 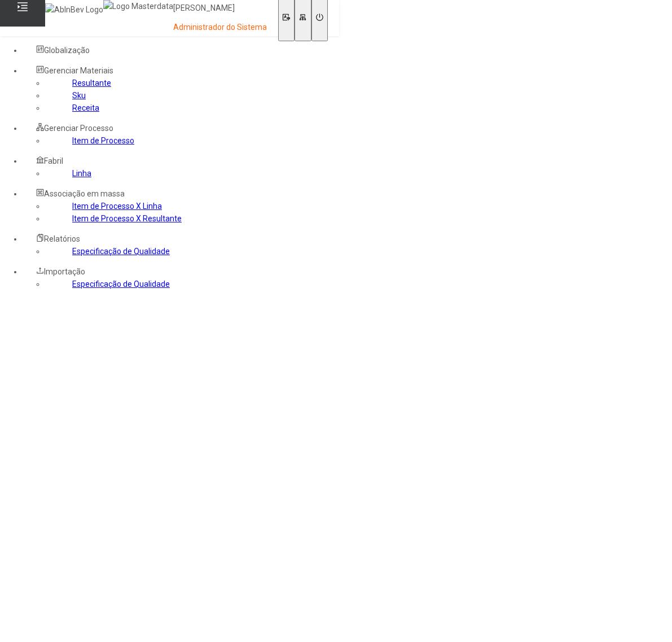 What do you see at coordinates (84, 194) in the screenshot?
I see `span: Associação em massa` at bounding box center [84, 194].